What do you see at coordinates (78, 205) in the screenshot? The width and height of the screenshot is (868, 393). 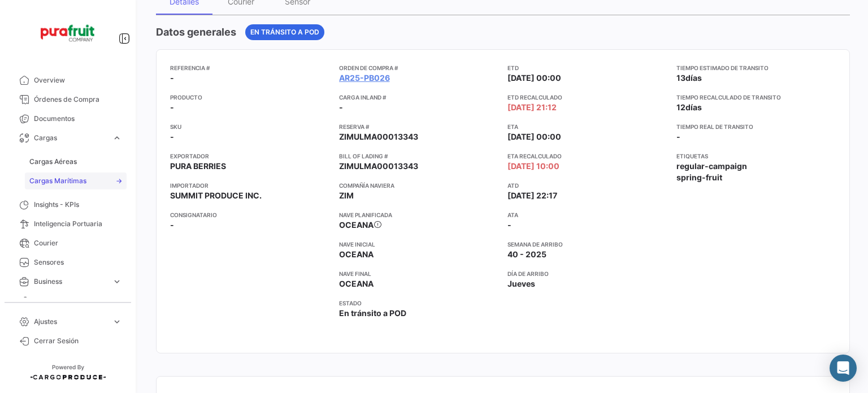 I see `span: Insights - KPIs` at bounding box center [78, 205].